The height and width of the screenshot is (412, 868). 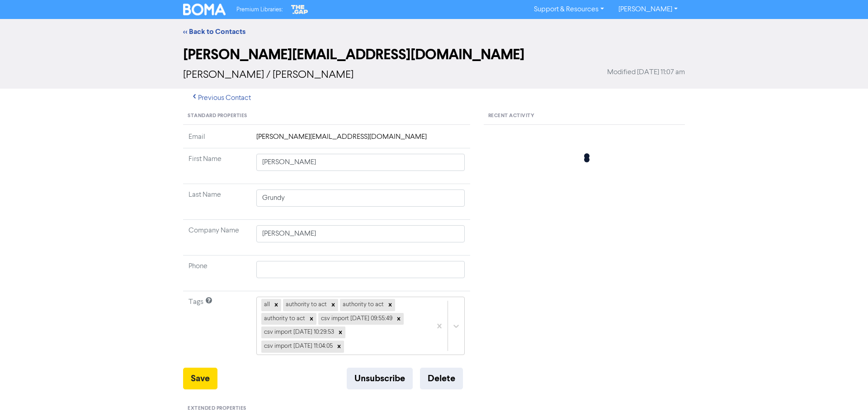 What do you see at coordinates (217, 238) in the screenshot?
I see `td: Company Name` at bounding box center [217, 238].